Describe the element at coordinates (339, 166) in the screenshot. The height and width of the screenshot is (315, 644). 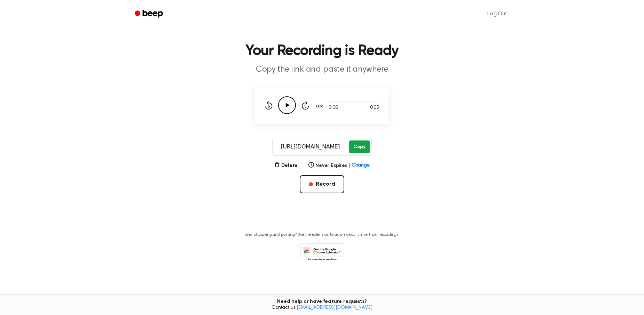
I see `button: Never Expires|Change` at that location.